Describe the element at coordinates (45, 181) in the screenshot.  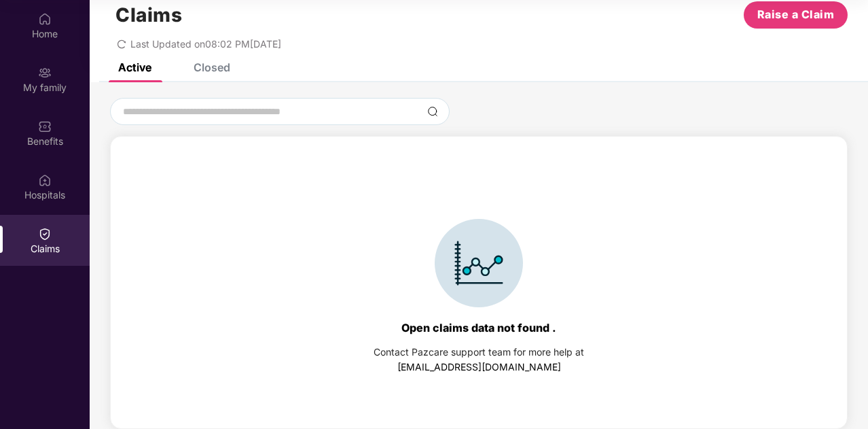
I see `img: svg+xml;base64,PHN2ZyBpZD0iSG9zcGl0YWxzIiB4bWxucz0iaHR0cDovL3d3dy53My5vcmcvMjAwMC9zdmciIHdpZHRoPS...` at that location.